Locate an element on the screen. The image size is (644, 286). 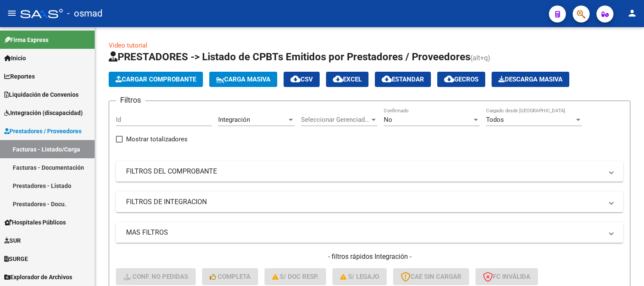
span: Mostrar totalizadores is located at coordinates (157, 139).